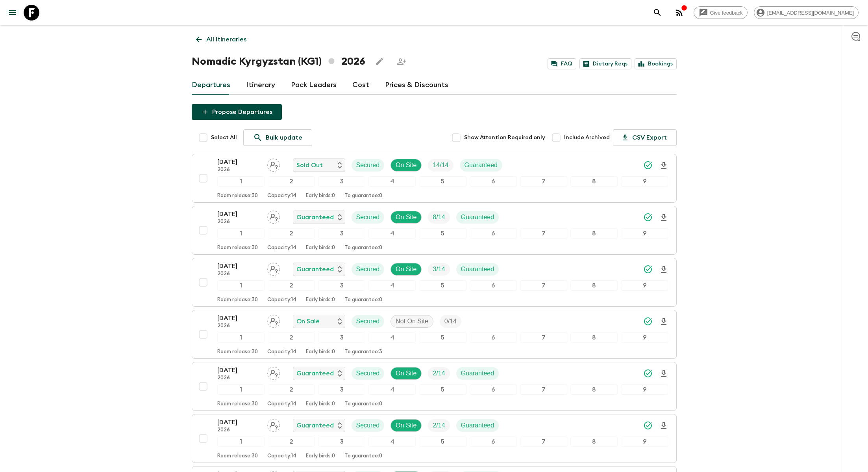 This screenshot has height=472, width=868. What do you see at coordinates (261, 85) in the screenshot?
I see `a: Itinerary` at bounding box center [261, 85].